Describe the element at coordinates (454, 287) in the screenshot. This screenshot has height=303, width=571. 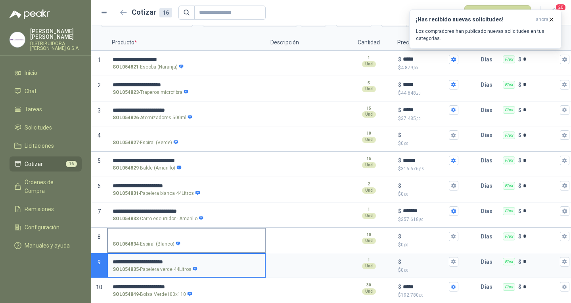
I see `button: $$192.780,00` at that location.